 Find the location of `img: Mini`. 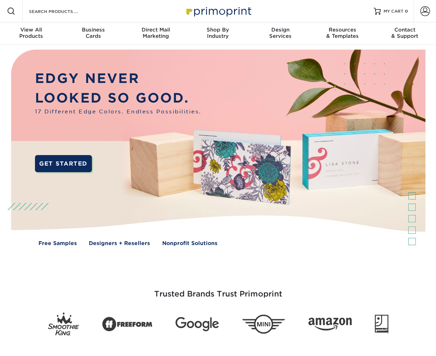

img: Mini is located at coordinates (264, 323).